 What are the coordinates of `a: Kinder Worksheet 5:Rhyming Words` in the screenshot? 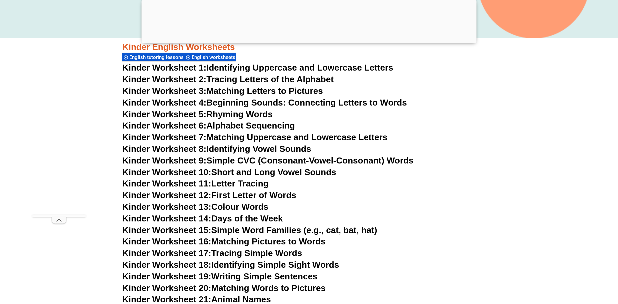 It's located at (197, 114).